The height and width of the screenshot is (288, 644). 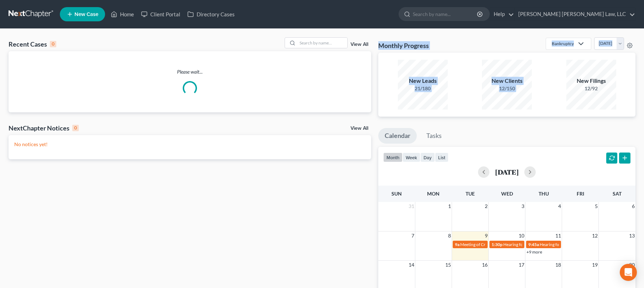 I want to click on div: 12/150, so click(x=507, y=89).